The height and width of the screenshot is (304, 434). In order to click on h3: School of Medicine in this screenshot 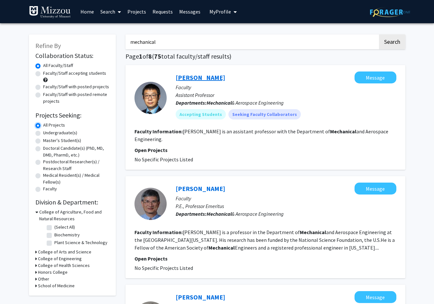, I will do `click(56, 286)`.